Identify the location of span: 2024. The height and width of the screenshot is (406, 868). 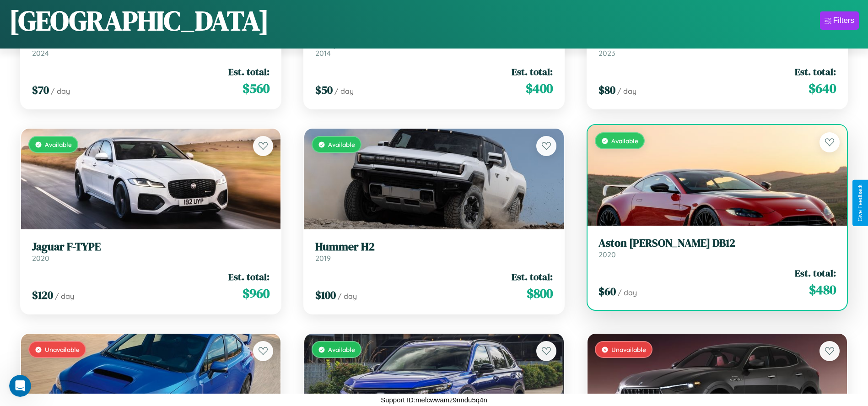
(40, 53).